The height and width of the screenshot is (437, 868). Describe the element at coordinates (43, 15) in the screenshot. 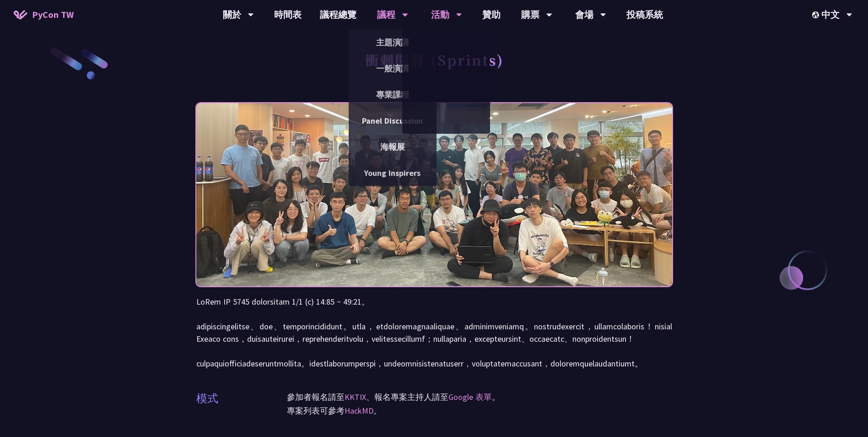

I see `a: PyCon TW` at that location.